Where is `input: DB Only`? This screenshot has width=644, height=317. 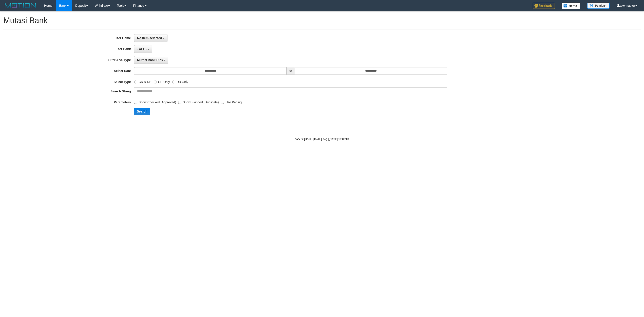
input: DB Only is located at coordinates (174, 82).